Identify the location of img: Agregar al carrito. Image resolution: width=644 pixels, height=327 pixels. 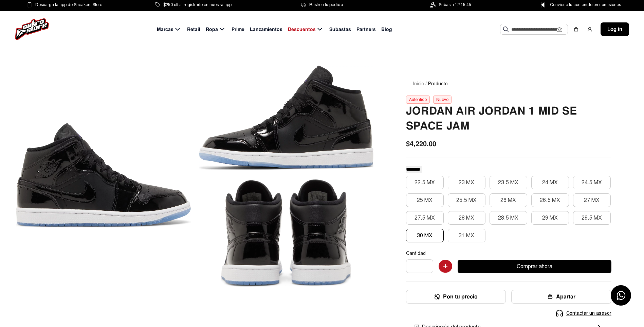
(445, 266).